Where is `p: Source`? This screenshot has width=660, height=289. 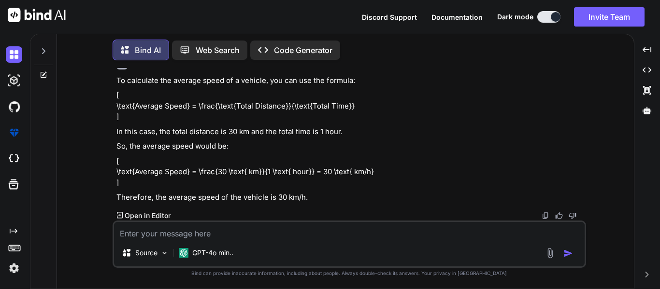 p: Source is located at coordinates (146, 253).